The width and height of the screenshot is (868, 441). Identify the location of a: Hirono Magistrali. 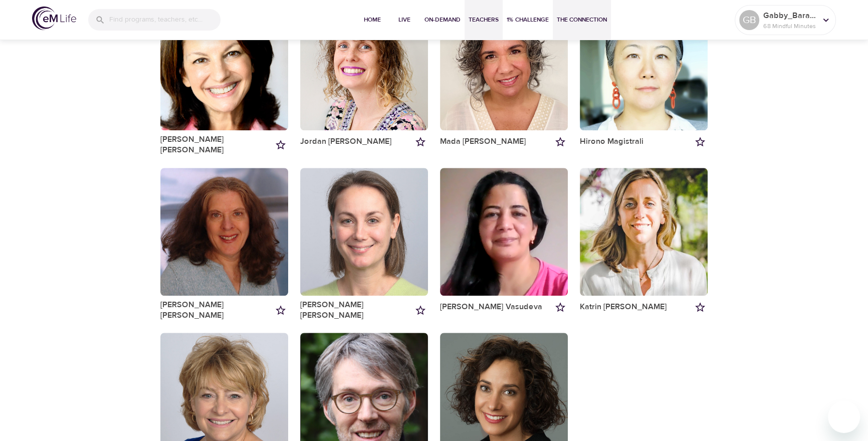
(611, 142).